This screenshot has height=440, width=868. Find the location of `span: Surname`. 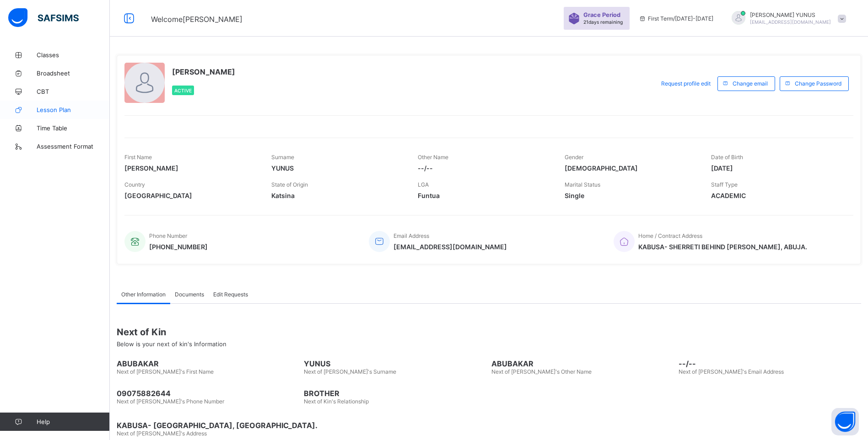

span: Surname is located at coordinates (283, 157).